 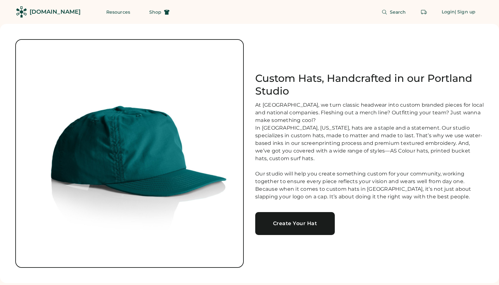 What do you see at coordinates (21, 12) in the screenshot?
I see `img: Rendered Logo - Screens` at bounding box center [21, 12].